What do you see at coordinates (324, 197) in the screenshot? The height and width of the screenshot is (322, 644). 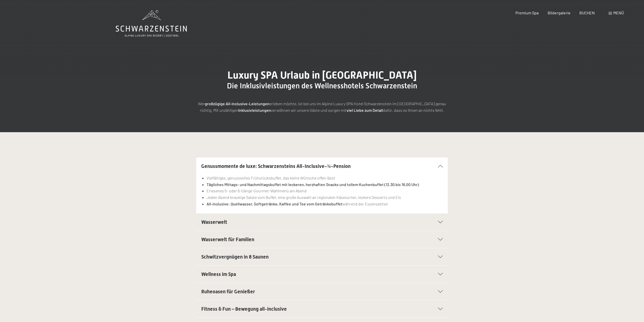 I see `li: Jeden Abend knackige Salate vom Buffet, eine große Auswahl an regionalen Käsesorten, leckere Dess...` at bounding box center [324, 197].